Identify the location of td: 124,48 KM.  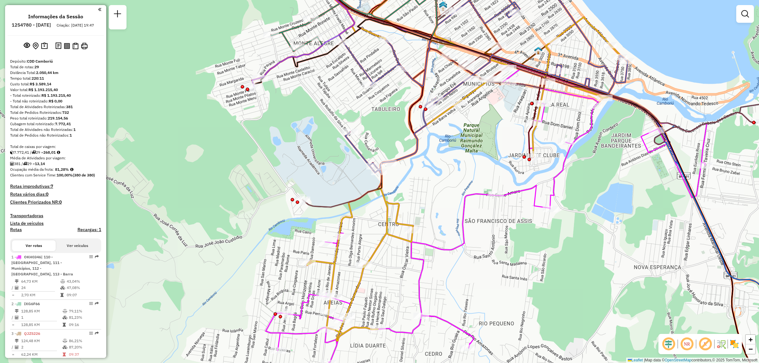
(41, 341).